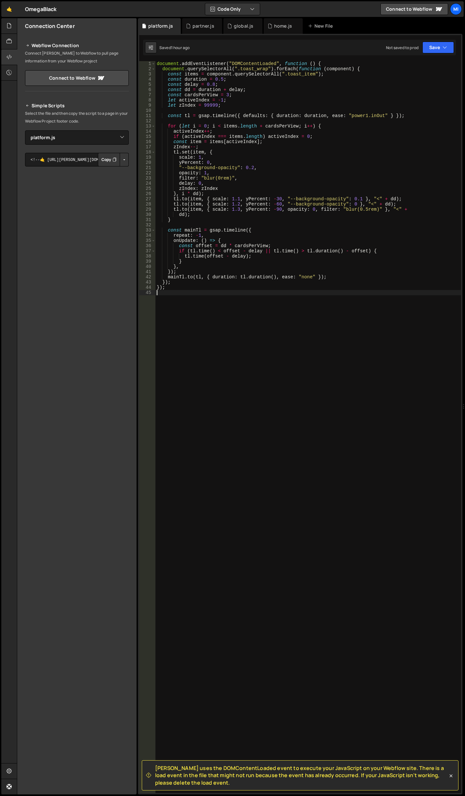  What do you see at coordinates (147, 105) in the screenshot?
I see `div: 9` at bounding box center [147, 105].